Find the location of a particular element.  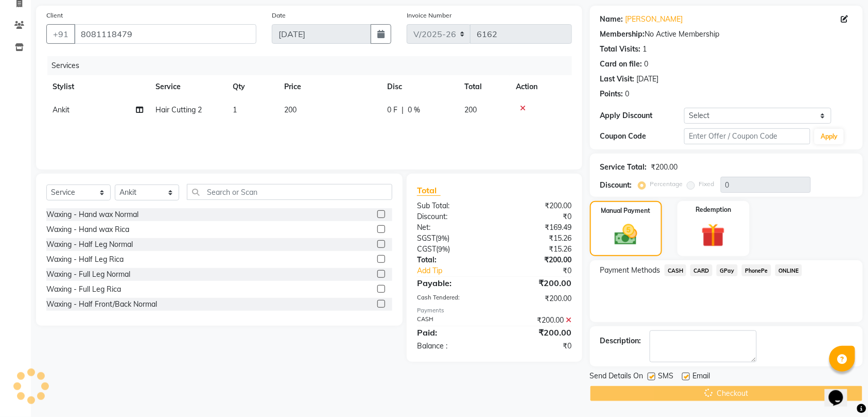

th: Total is located at coordinates (484, 87).